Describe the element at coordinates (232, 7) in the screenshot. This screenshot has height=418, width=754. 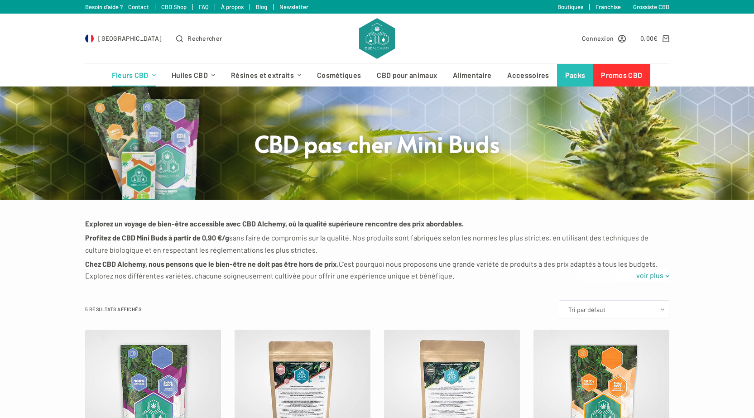
I see `a: À propos` at that location.